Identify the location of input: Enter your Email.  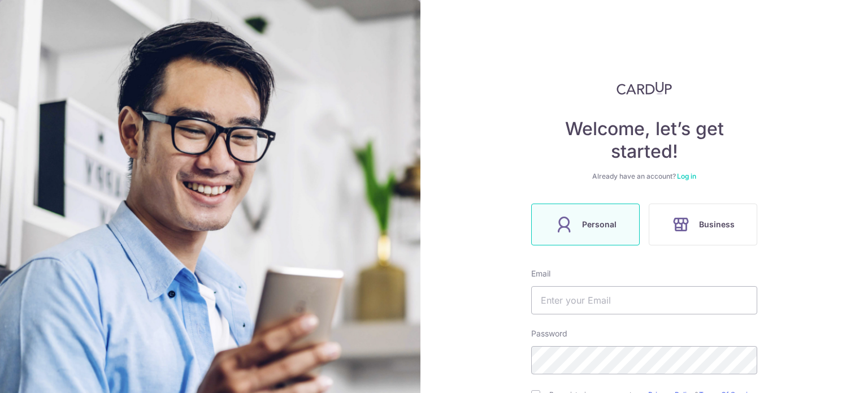
(644, 300).